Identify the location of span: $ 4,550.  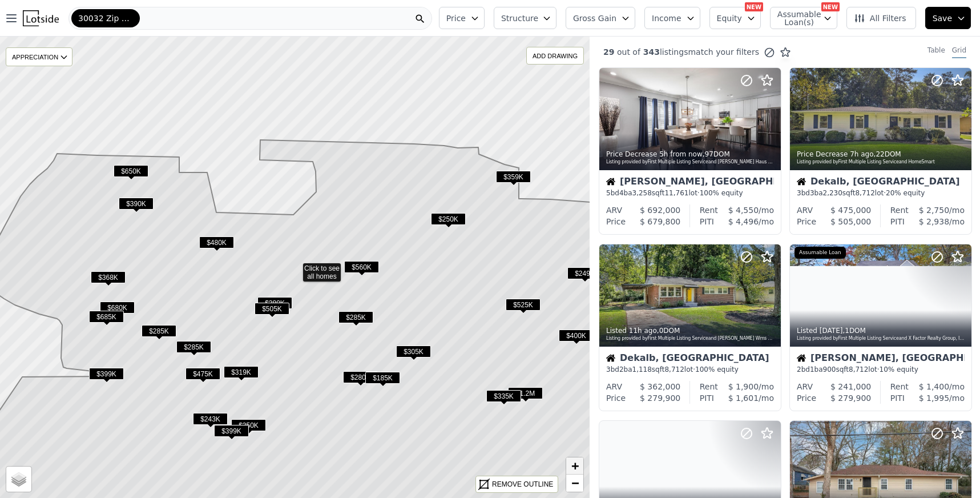
(743, 210).